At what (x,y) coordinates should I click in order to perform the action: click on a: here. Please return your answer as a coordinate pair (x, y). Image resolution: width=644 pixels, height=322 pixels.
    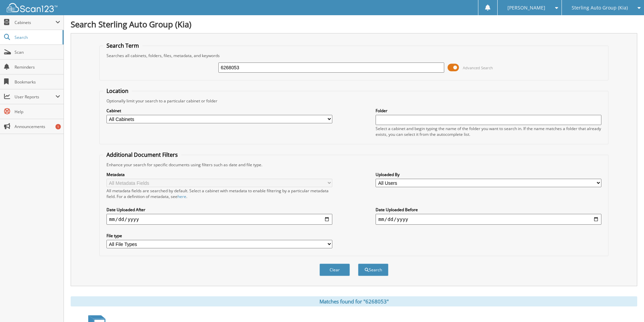
    Looking at the image, I should click on (182, 196).